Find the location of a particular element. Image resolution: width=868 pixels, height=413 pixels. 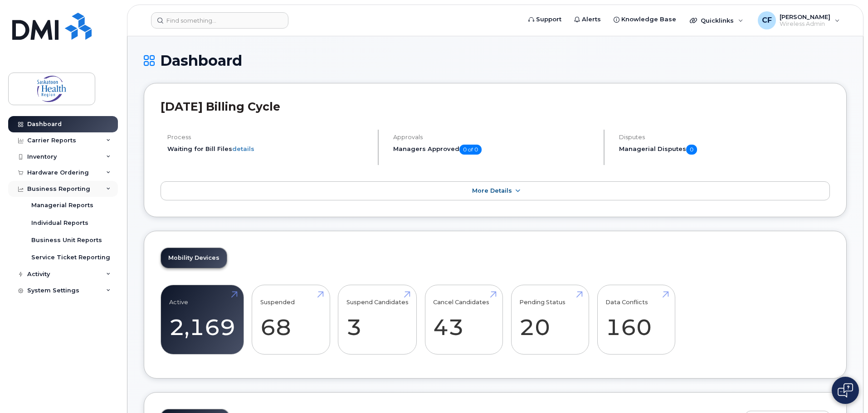

img: Open chat is located at coordinates (845, 390).